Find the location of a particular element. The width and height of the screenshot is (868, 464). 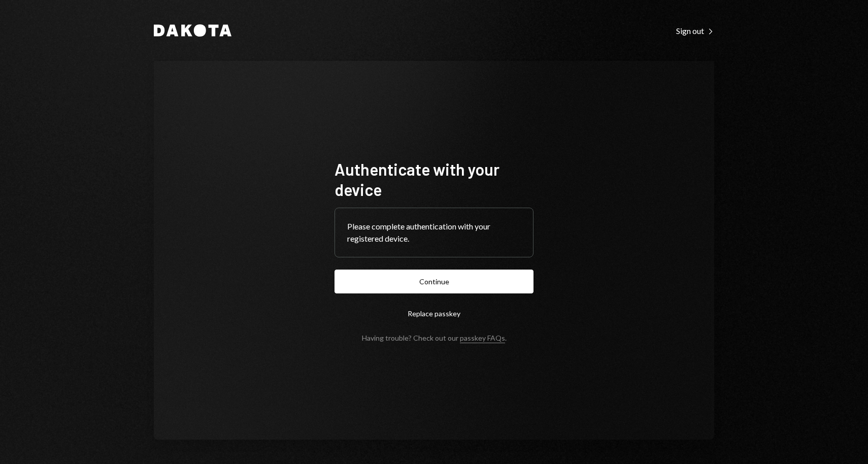

button: Continue is located at coordinates (434, 281).